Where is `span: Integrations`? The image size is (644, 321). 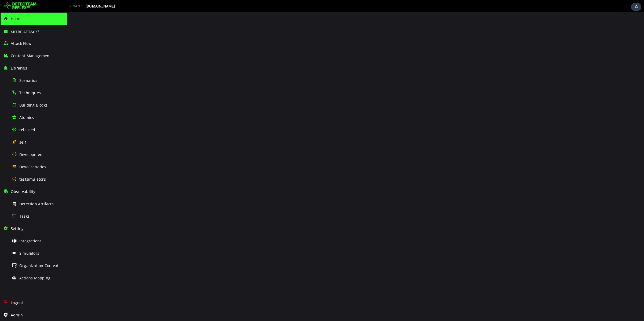
span: Integrations is located at coordinates (30, 241).